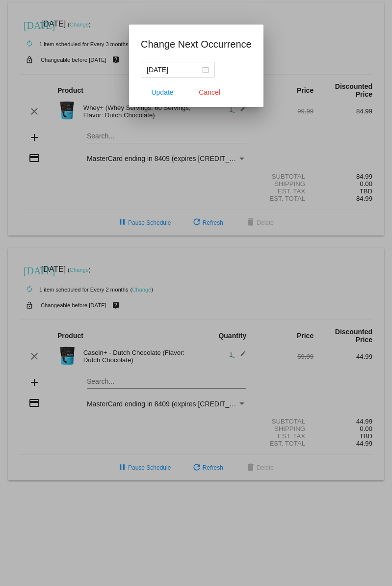 This screenshot has height=586, width=392. What do you see at coordinates (173, 70) in the screenshot?
I see `input: Select date` at bounding box center [173, 70].